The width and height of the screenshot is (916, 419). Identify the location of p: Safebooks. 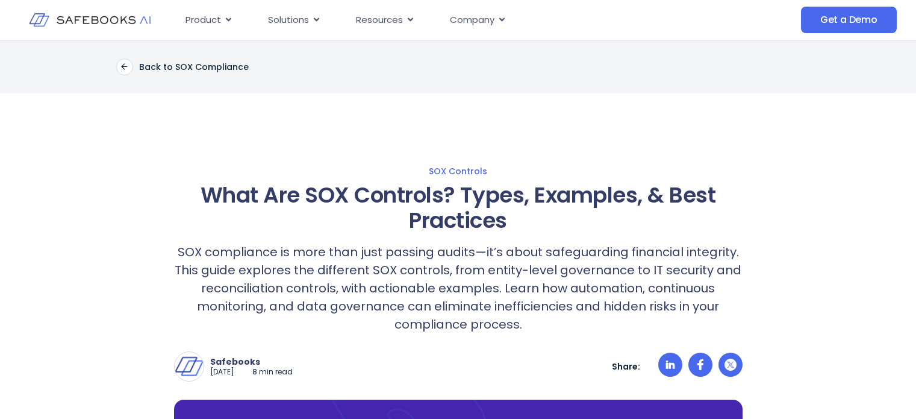
(251, 361).